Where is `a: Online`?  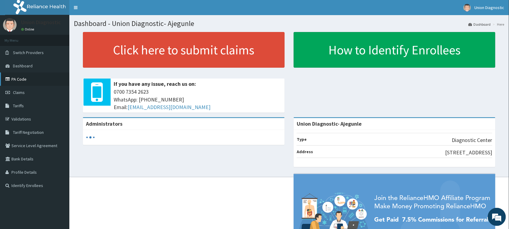
a: Online is located at coordinates (28, 29).